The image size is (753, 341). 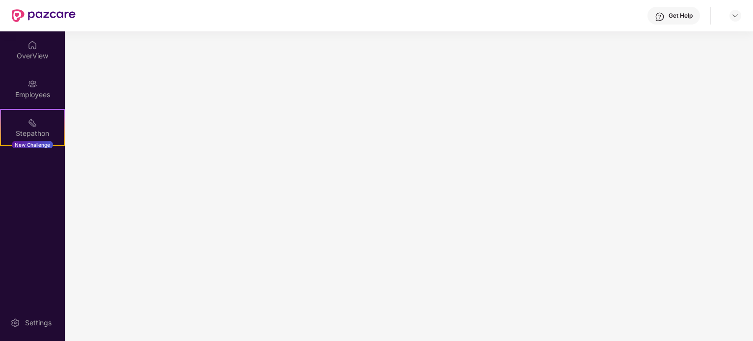 I want to click on img: svg+xml;base64,PHN2ZyBpZD0iSG9tZSIgeG1sbnM9Imh0dHA6Ly93d3cudzMub3JnLzIwMDAvc3ZnIiB3aWR0aD0iMjAiIG..., so click(x=32, y=45).